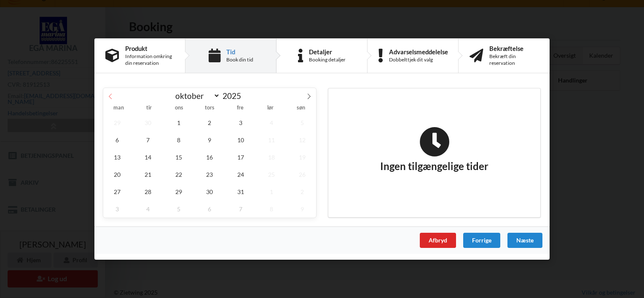 The image size is (644, 298). I want to click on span: oktober 4, 2025, so click(271, 123).